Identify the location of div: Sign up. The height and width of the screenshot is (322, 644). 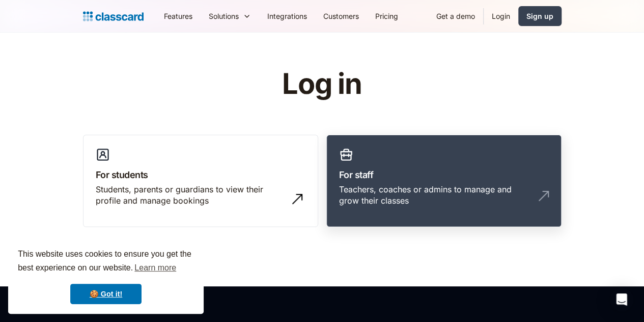
(540, 16).